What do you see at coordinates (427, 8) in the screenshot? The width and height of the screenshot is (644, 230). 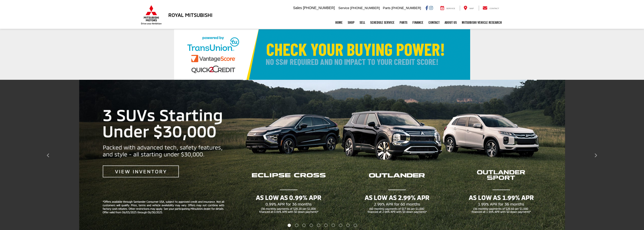 I see `a: Facebook: Click to visit our Facebook page` at bounding box center [427, 8].